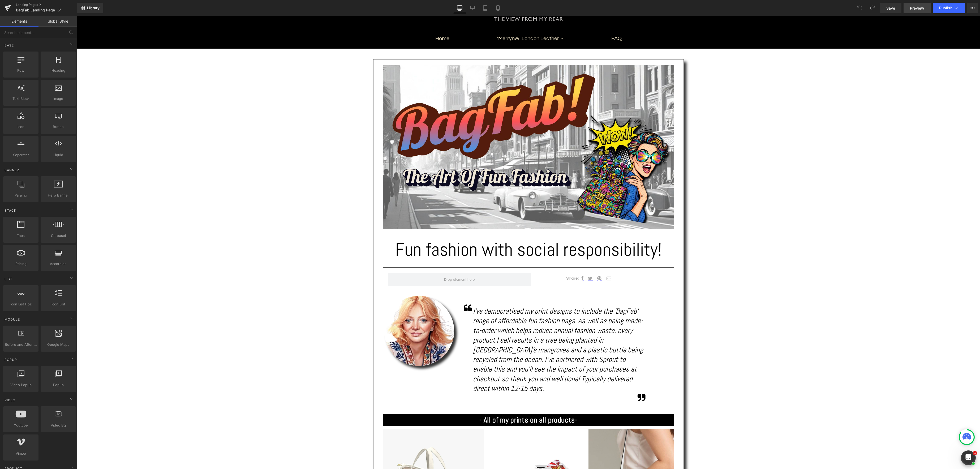 Image resolution: width=980 pixels, height=469 pixels. Describe the element at coordinates (21, 344) in the screenshot. I see `span: Before and After Images` at that location.